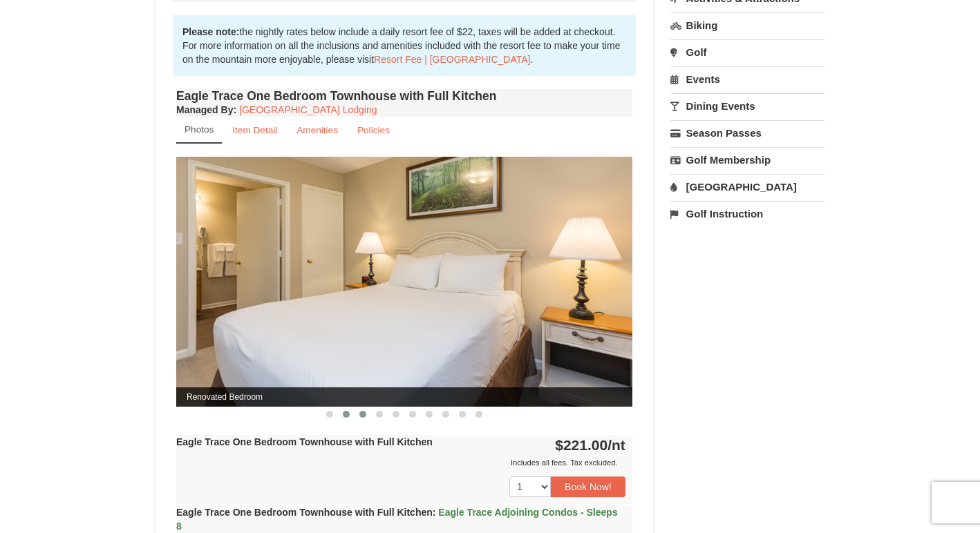 The width and height of the screenshot is (980, 533). What do you see at coordinates (404, 45) in the screenshot?
I see `div: the nightly rates below include a daily resort fee of $22, taxes will be added at checkout. For m...` at bounding box center [404, 45].